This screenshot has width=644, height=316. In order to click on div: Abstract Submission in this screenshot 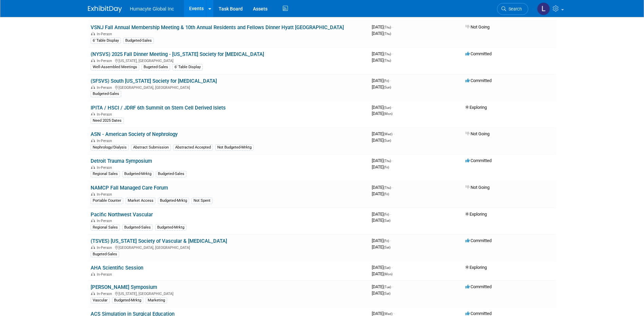, I will do `click(151, 148)`.